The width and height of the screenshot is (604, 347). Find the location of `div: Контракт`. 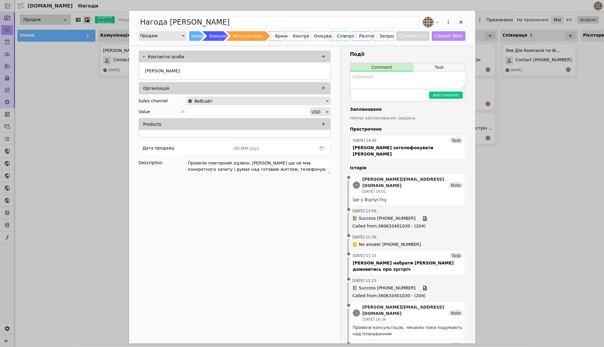

div: Контракт is located at coordinates (304, 36).